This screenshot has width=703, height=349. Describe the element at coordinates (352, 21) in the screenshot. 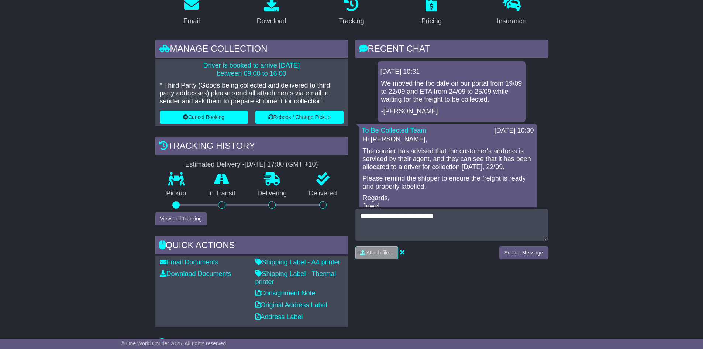

I see `div: Tracking` at that location.